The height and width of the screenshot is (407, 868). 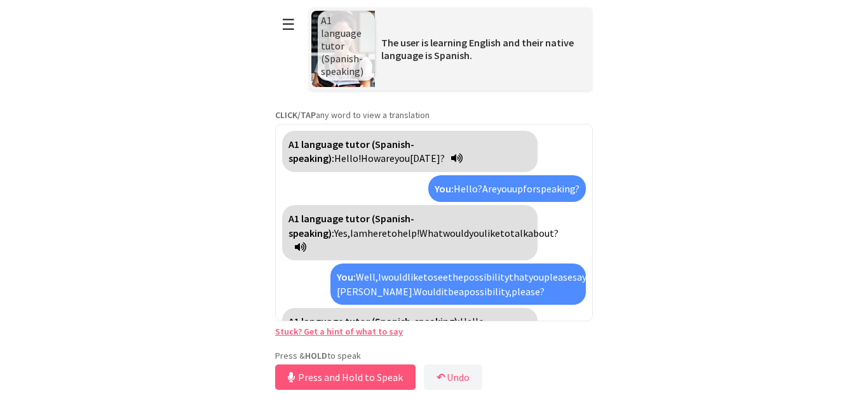 I want to click on span: Hello?, so click(x=468, y=189).